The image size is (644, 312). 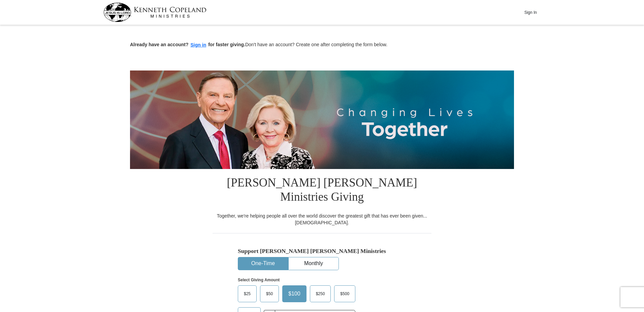 What do you see at coordinates (263, 263) in the screenshot?
I see `button: One-Time` at bounding box center [263, 263].